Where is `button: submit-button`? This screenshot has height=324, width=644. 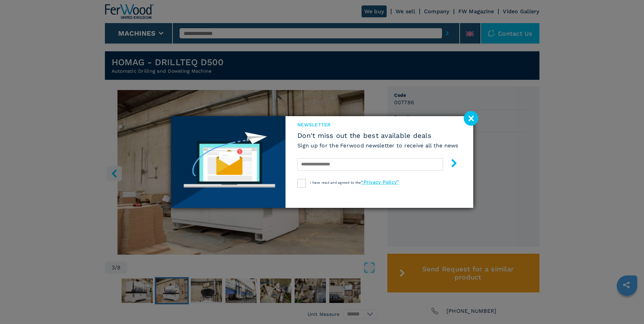 button: submit-button is located at coordinates (450, 164).